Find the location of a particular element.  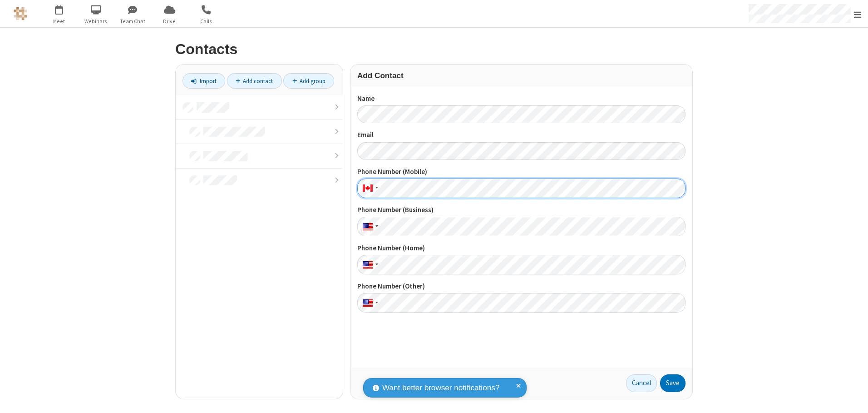

label: Email is located at coordinates (522, 135).